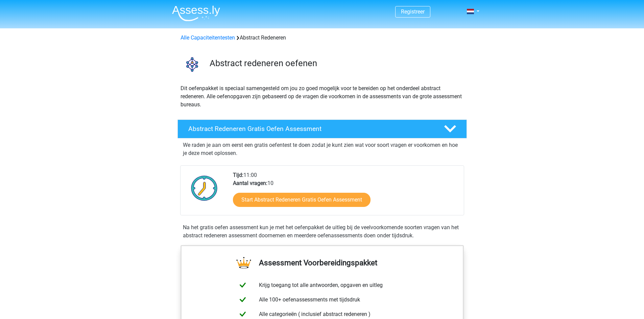  I want to click on a: Abstract Redeneren Gratis Oefen Assessment, so click(322, 129).